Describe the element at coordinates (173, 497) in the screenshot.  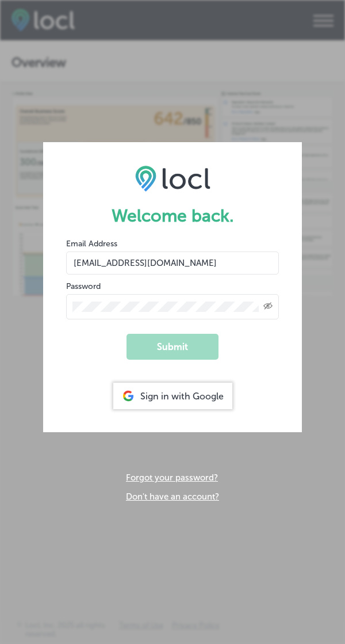
I see `a: Don't have an account?` at that location.